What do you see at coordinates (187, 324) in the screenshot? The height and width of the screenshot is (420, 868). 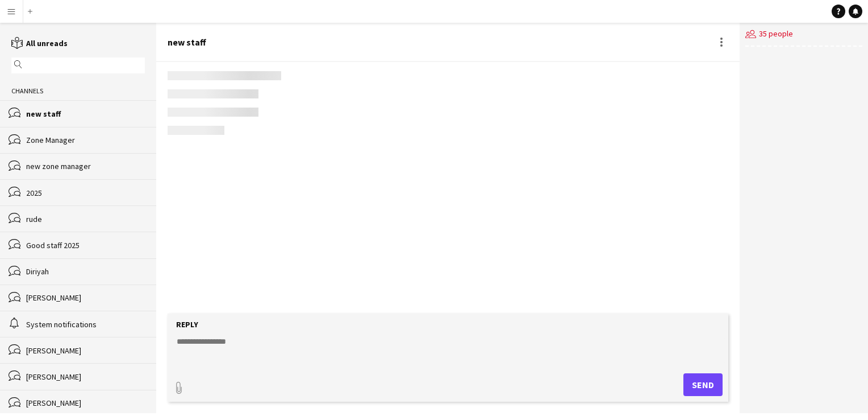 I see `label: Reply` at bounding box center [187, 324].